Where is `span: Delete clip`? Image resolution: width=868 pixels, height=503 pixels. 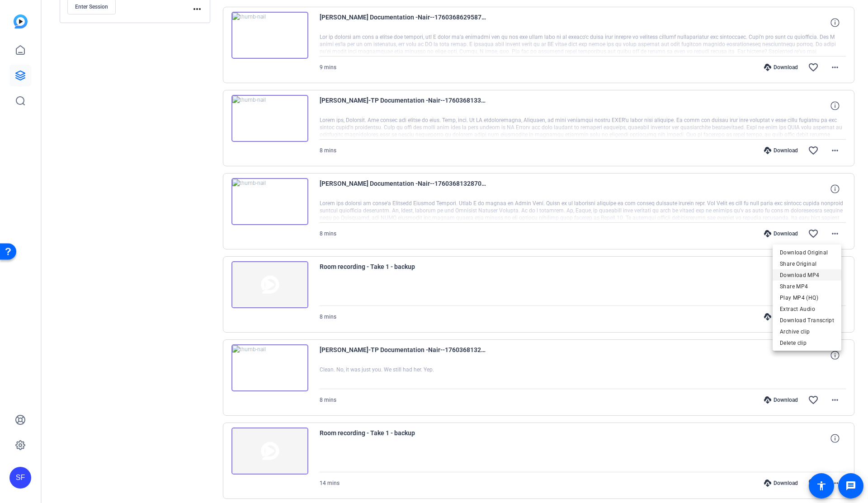
span: Delete clip is located at coordinates (807, 343).